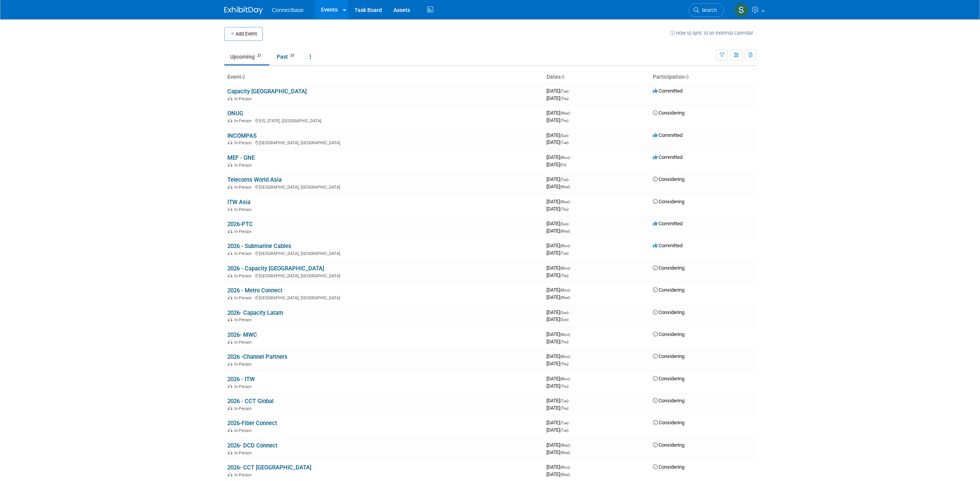 Image resolution: width=980 pixels, height=481 pixels. Describe the element at coordinates (706, 10) in the screenshot. I see `a: Search` at that location.